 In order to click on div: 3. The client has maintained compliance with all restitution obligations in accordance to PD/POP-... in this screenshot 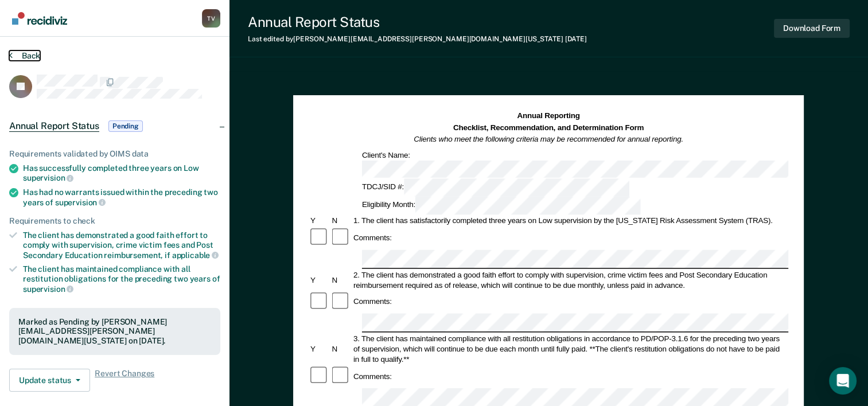, I will do `click(570, 349)`.